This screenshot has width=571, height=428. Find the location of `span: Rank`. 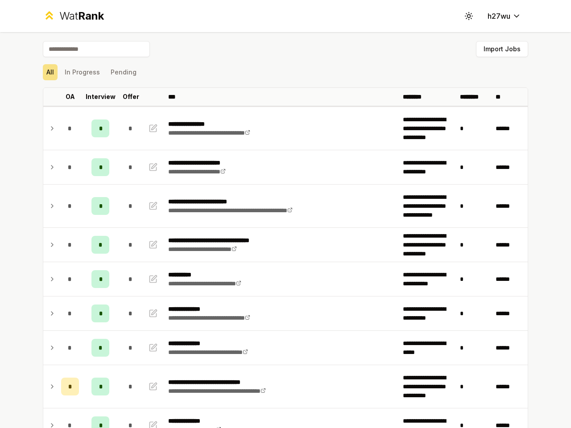

span: Rank is located at coordinates (91, 16).